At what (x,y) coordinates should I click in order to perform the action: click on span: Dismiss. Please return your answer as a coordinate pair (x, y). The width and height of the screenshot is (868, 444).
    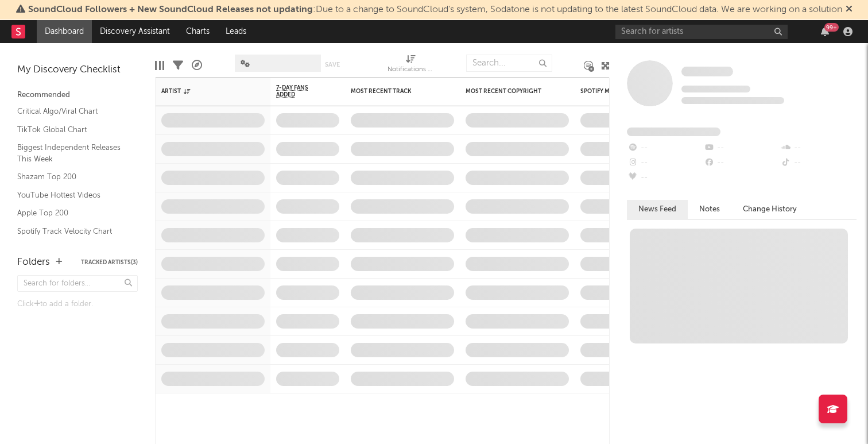
    Looking at the image, I should click on (849, 10).